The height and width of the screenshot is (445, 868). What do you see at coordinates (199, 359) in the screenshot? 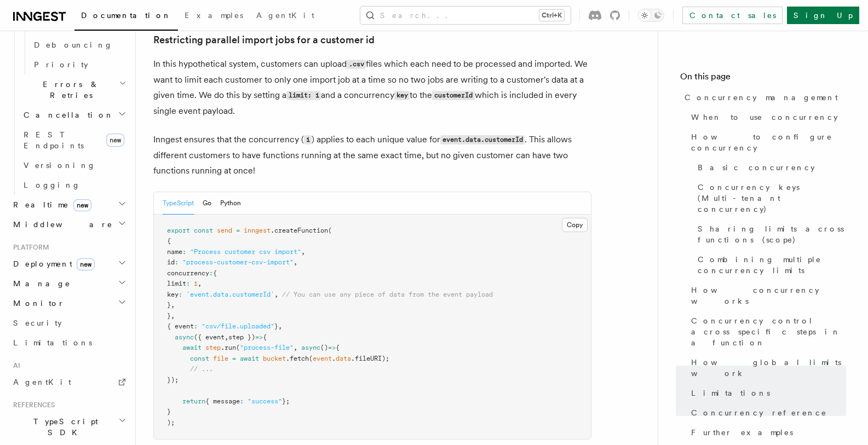
I see `span: const` at bounding box center [199, 359].